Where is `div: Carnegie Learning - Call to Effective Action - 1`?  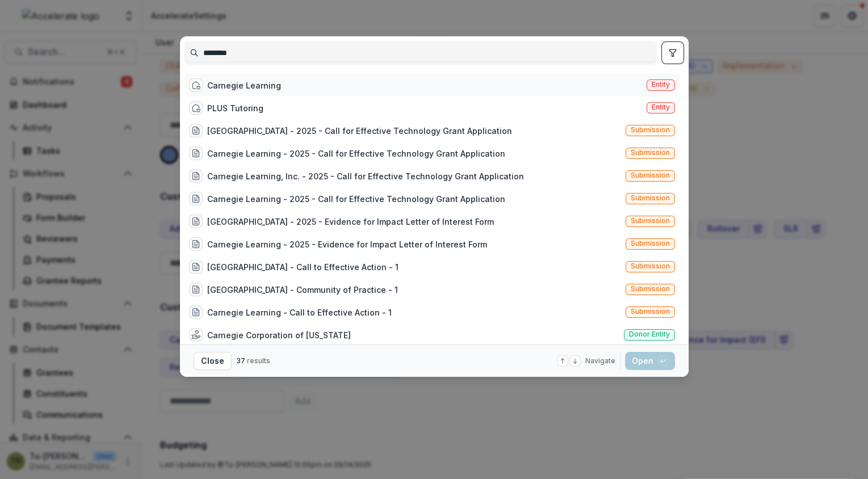
div: Carnegie Learning - Call to Effective Action - 1 is located at coordinates (299, 312).